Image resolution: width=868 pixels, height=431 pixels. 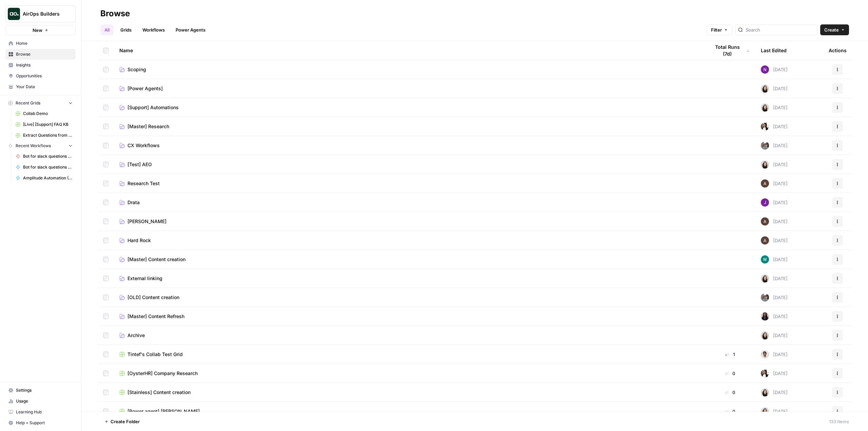 I want to click on a: Grids, so click(x=125, y=30).